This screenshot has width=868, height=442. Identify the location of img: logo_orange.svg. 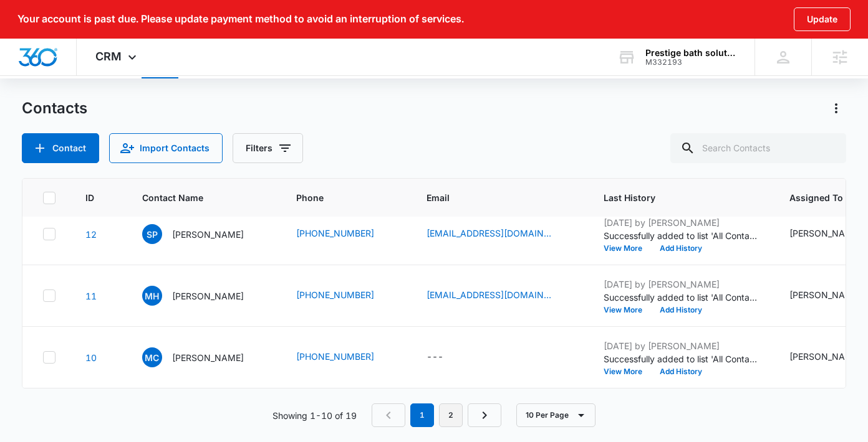
(25, 25).